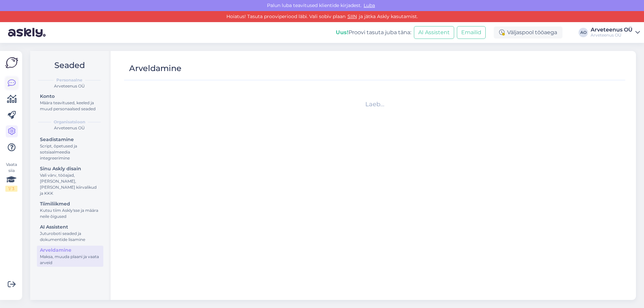 This screenshot has width=644, height=308. What do you see at coordinates (70, 106) in the screenshot?
I see `div: Määra teavitused, keeled ja muud personaalsed seaded` at bounding box center [70, 106].